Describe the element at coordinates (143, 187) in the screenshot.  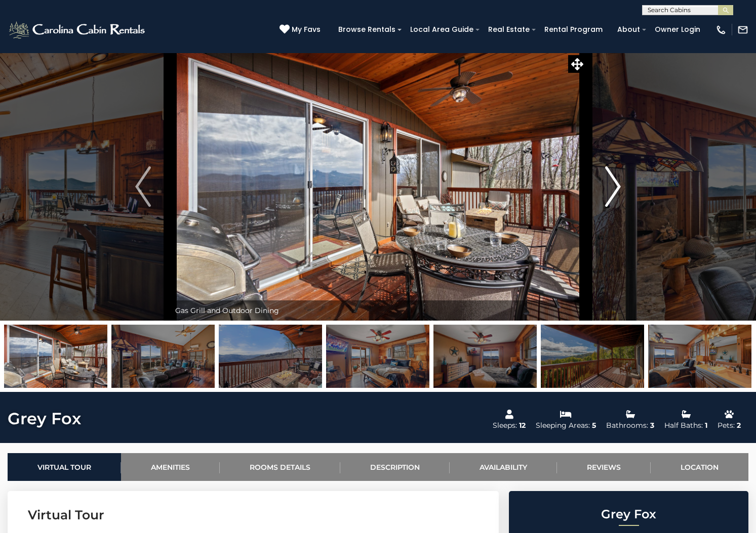
I see `button: Previous` at that location.